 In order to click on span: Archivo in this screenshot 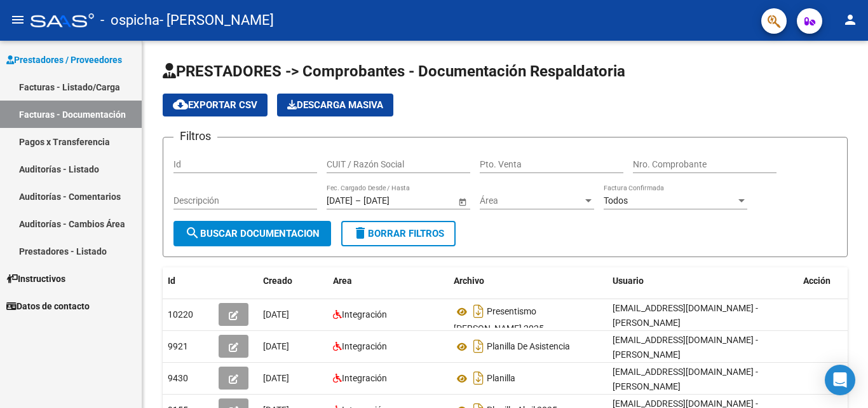, I will do `click(469, 280)`.